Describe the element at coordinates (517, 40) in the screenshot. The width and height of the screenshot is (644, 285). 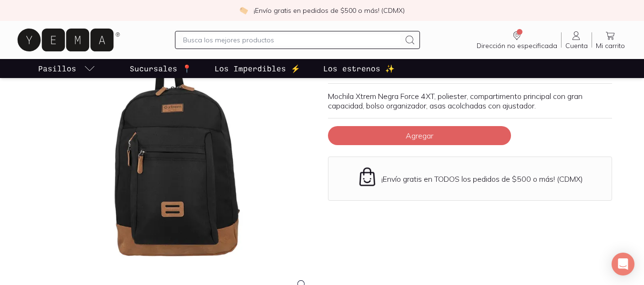
I see `a: Dirección no especificada` at that location.